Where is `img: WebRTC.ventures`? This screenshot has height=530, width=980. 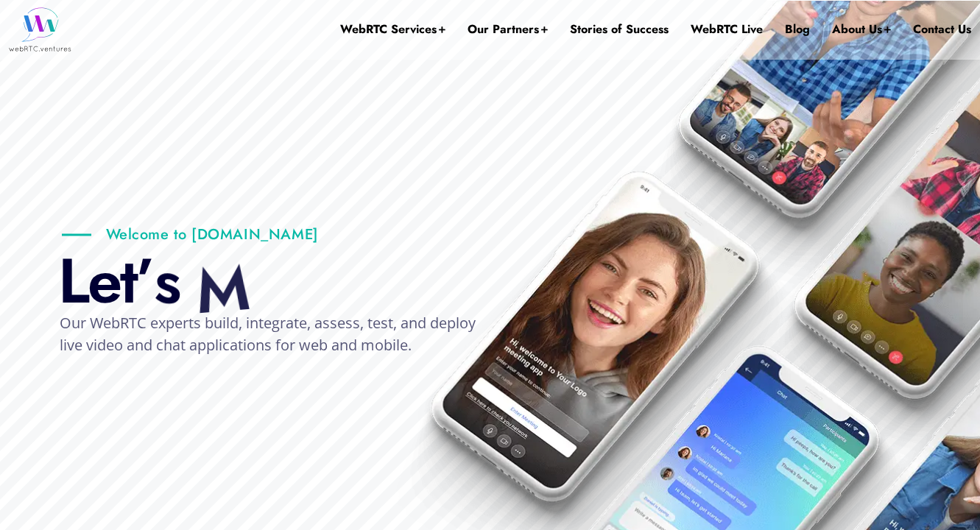 img: WebRTC.ventures is located at coordinates (39, 30).